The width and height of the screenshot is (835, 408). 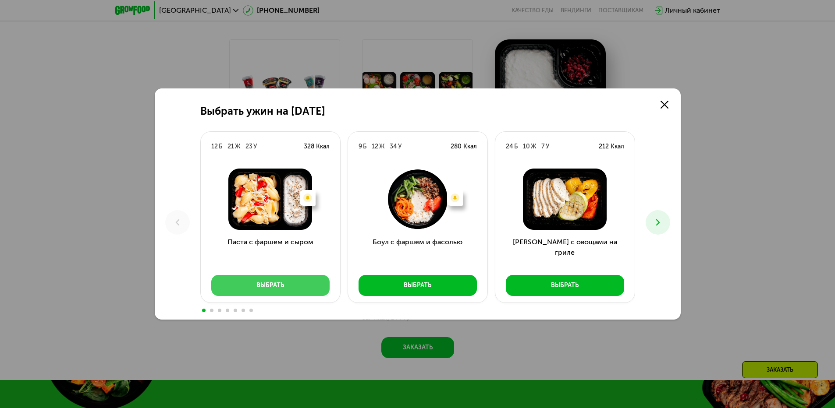 What do you see at coordinates (543, 147) in the screenshot?
I see `div: 7` at bounding box center [543, 147].